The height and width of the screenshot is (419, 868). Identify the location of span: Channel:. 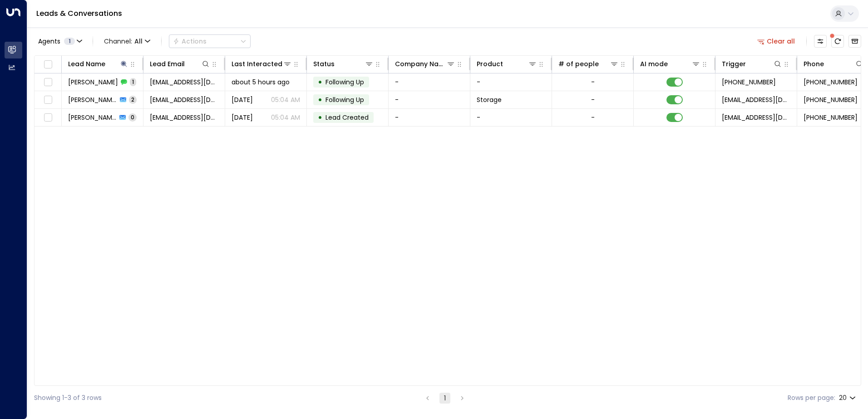
(127, 41).